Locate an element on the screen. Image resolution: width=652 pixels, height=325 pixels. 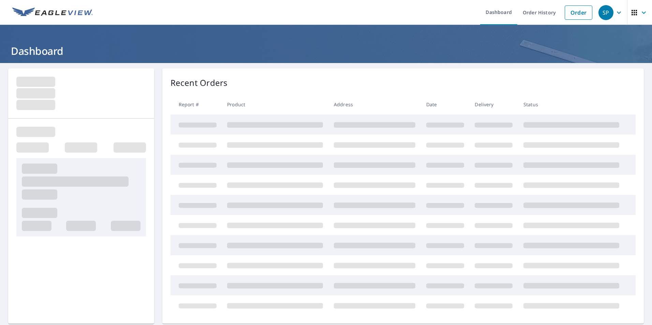
th: Report # is located at coordinates (196, 104).